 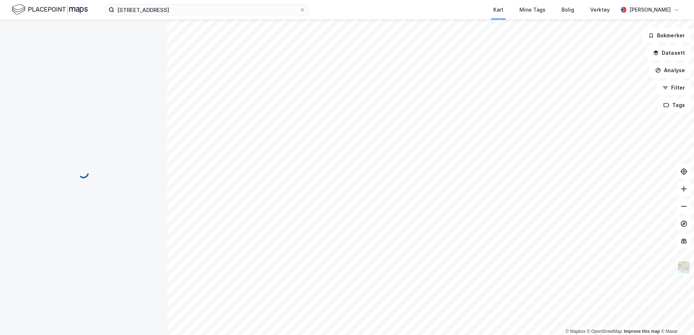 What do you see at coordinates (666, 36) in the screenshot?
I see `button: Bokmerker` at bounding box center [666, 36].